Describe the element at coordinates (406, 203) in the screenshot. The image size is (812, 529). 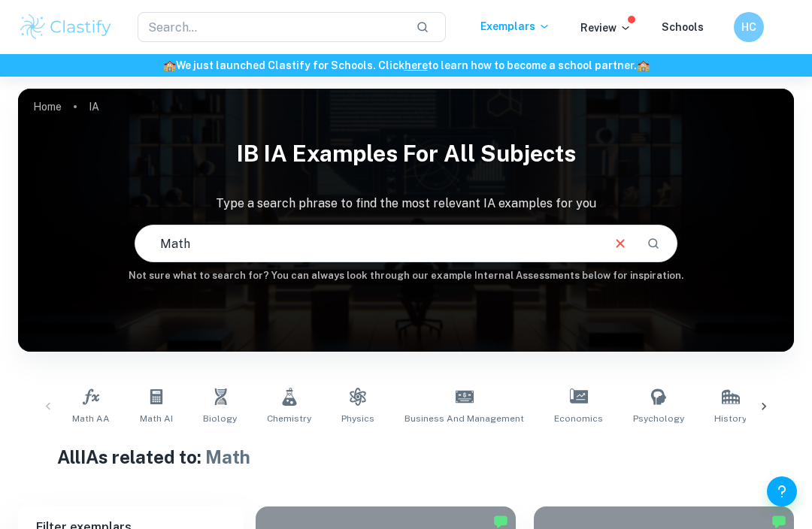
I see `p: Type a search phrase to find the most relevant IA examples for you` at that location.